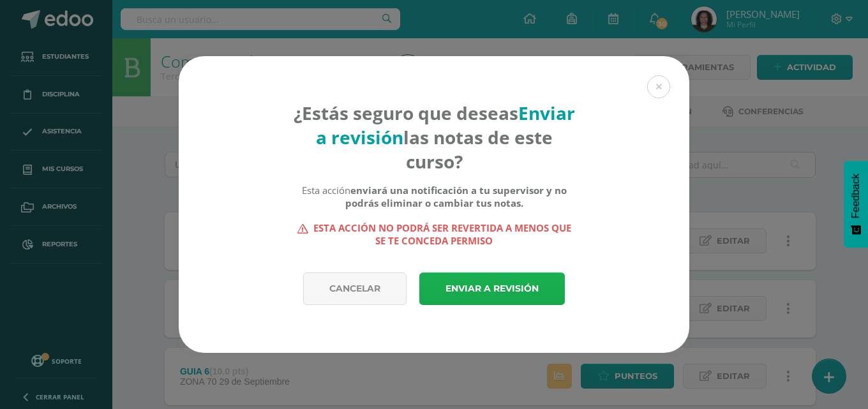 The height and width of the screenshot is (409, 868). I want to click on b: enviará una notificación a tu supervisor y no podrás eliminar o cambiar tus notas., so click(455, 196).